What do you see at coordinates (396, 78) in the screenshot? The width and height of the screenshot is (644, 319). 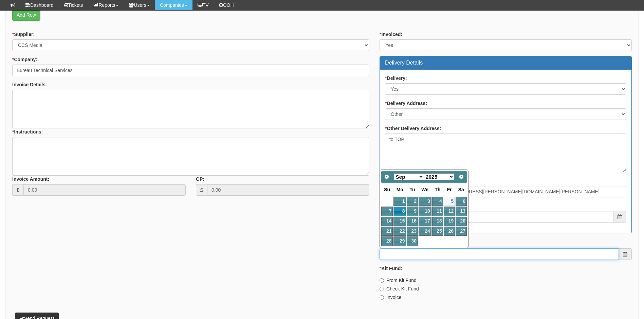 I see `label: Delivery:` at bounding box center [396, 78].